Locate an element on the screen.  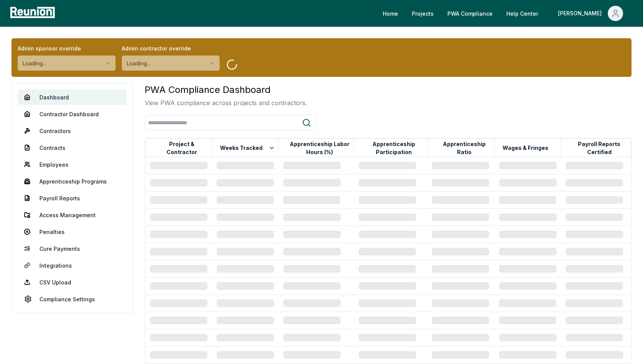
button: Apprenticeship Ratio is located at coordinates (464, 148).